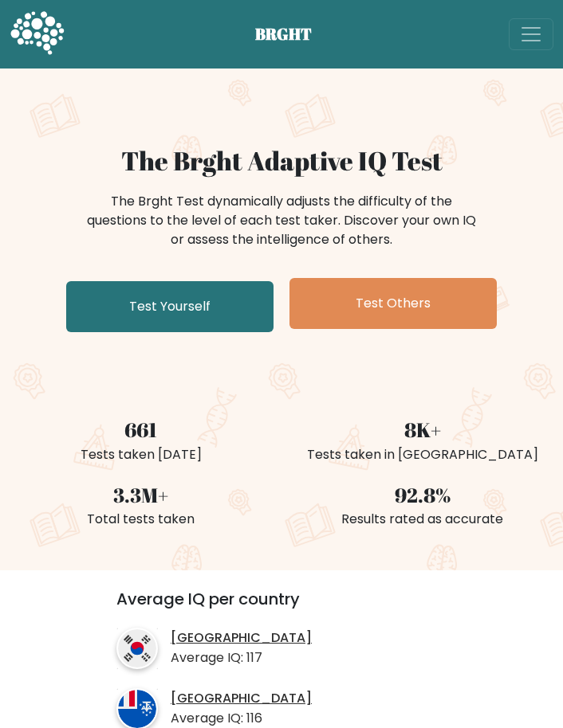 The image size is (563, 728). What do you see at coordinates (137, 648) in the screenshot?
I see `img: country` at bounding box center [137, 648].